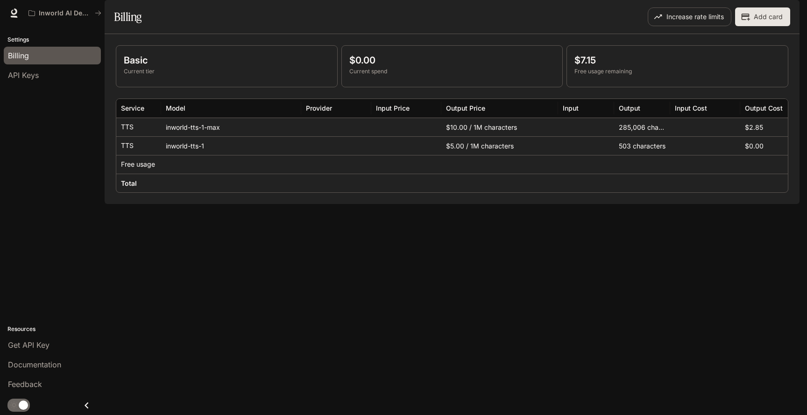 Image resolution: width=807 pixels, height=415 pixels. I want to click on h1: Billing, so click(128, 17).